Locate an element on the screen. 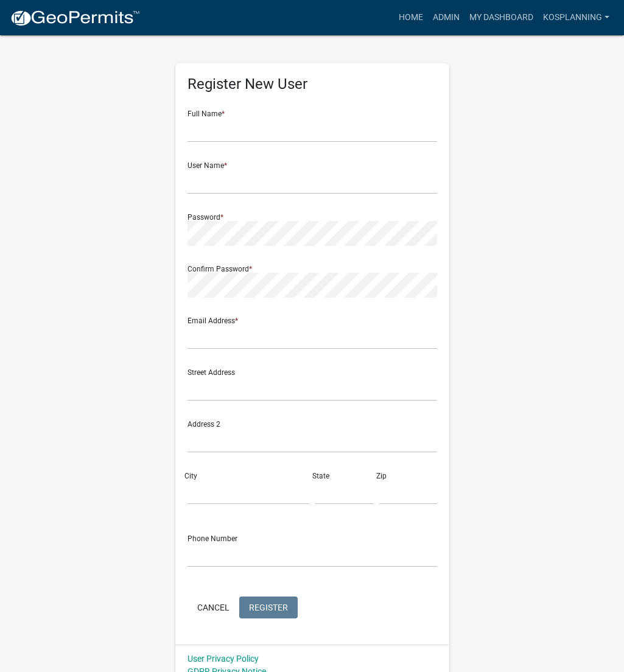 Image resolution: width=624 pixels, height=672 pixels. button: Register is located at coordinates (268, 608).